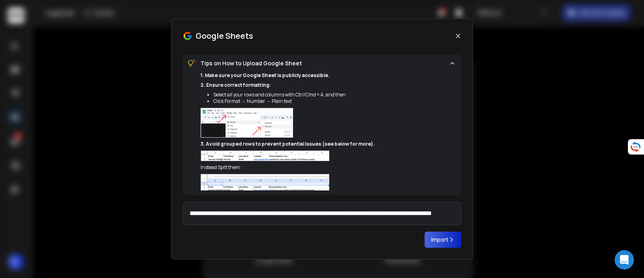 The width and height of the screenshot is (644, 278). I want to click on button: Import, so click(443, 239).